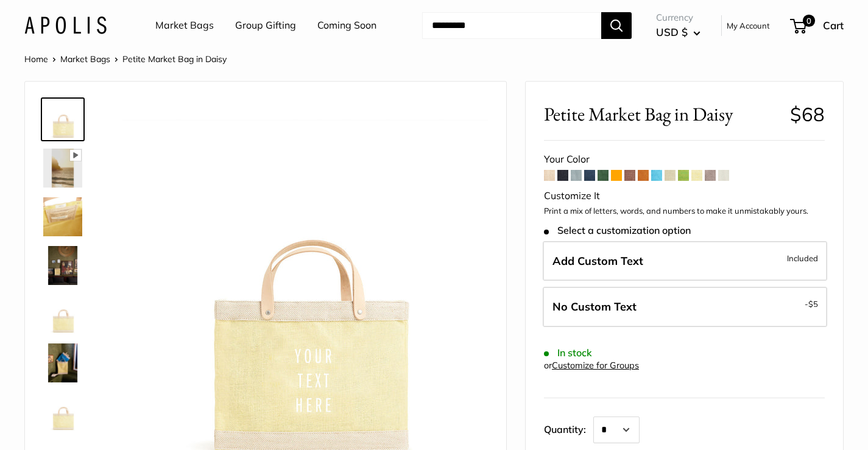  I want to click on div: Your Color, so click(684, 160).